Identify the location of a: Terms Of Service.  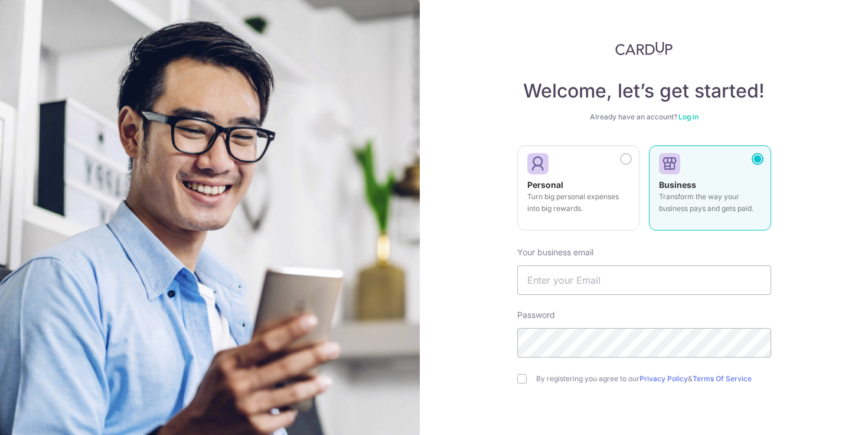
(723, 378).